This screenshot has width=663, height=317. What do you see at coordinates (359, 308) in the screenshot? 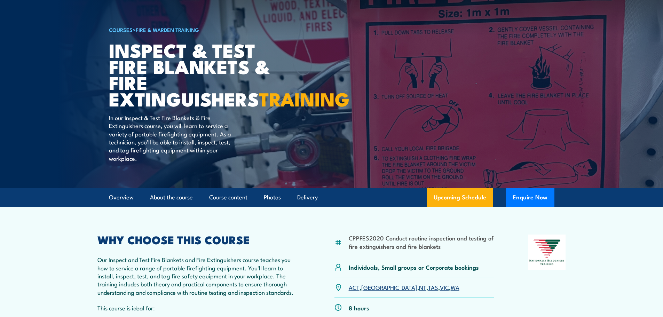
I see `p: 8 hours` at bounding box center [359, 308].